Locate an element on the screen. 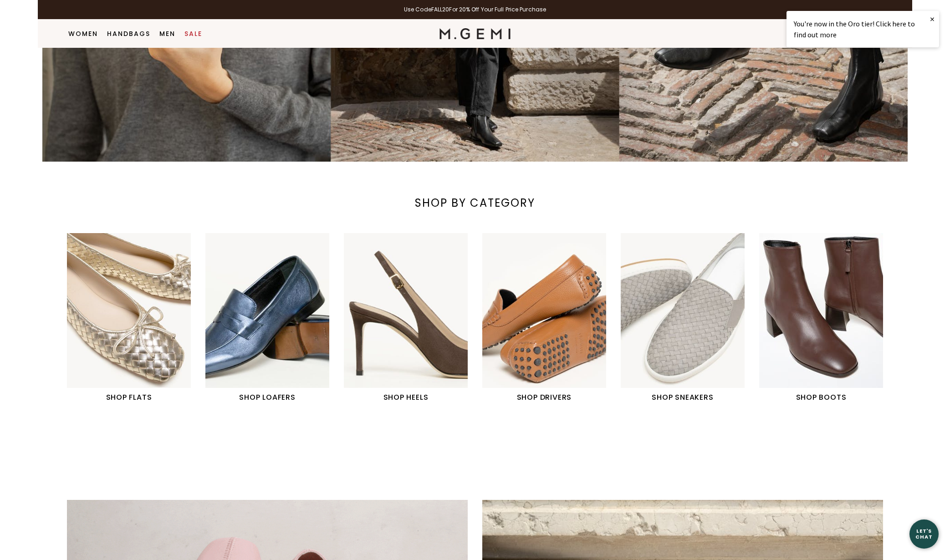  h1: SHOP DRIVERS is located at coordinates (544, 397).